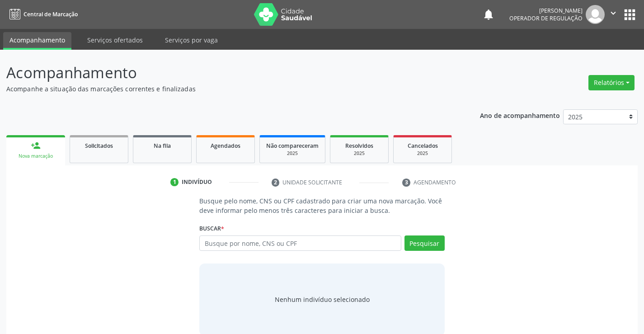 The height and width of the screenshot is (334, 644). What do you see at coordinates (197, 182) in the screenshot?
I see `div: Indivíduo` at bounding box center [197, 182].